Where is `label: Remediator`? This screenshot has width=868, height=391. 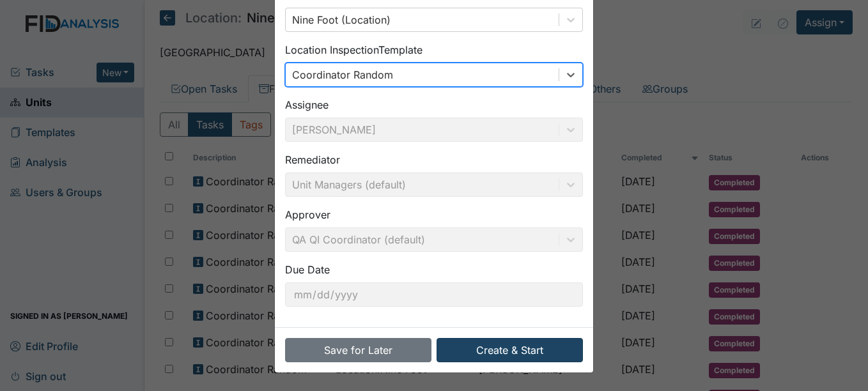
label: Remediator is located at coordinates (313, 160).